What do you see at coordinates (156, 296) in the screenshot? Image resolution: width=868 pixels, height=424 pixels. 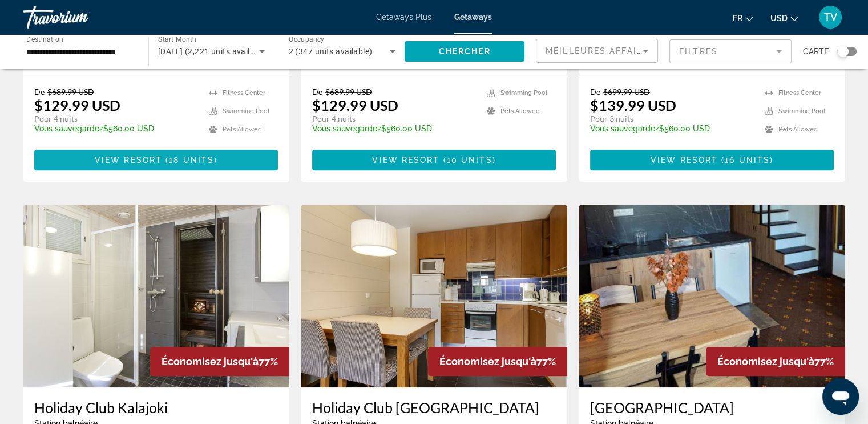 I see `img: 2417I01X.jpg` at bounding box center [156, 296].